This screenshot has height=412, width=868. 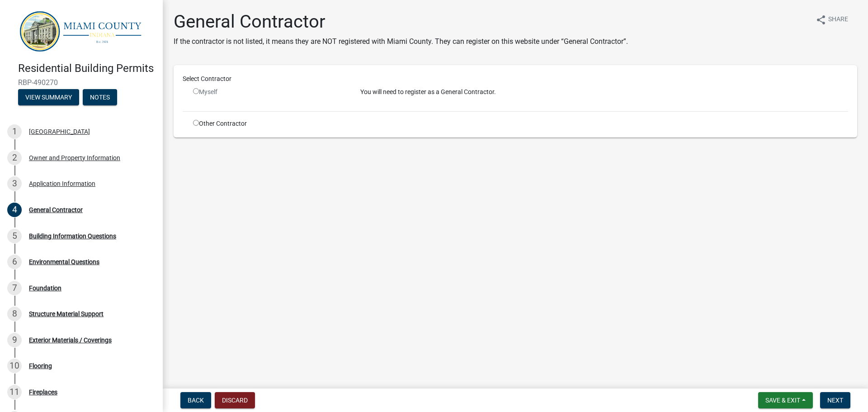 I want to click on div: 1, so click(x=15, y=132).